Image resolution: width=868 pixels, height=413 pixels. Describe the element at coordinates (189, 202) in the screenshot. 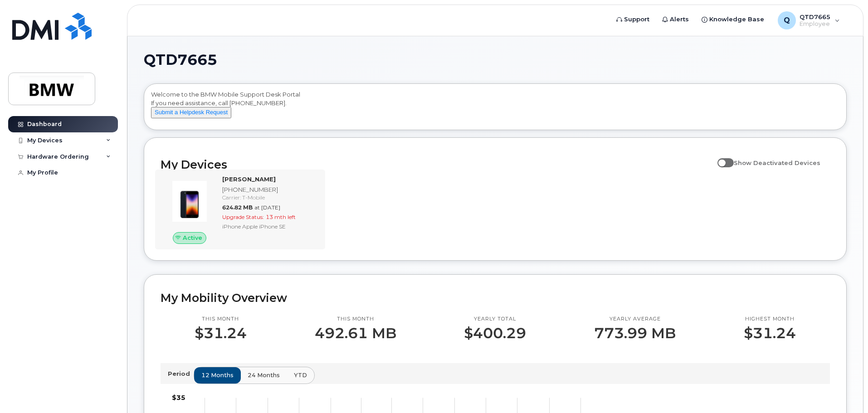

I see `img: image20231002-3703462-10zne2t.jpeg` at that location.